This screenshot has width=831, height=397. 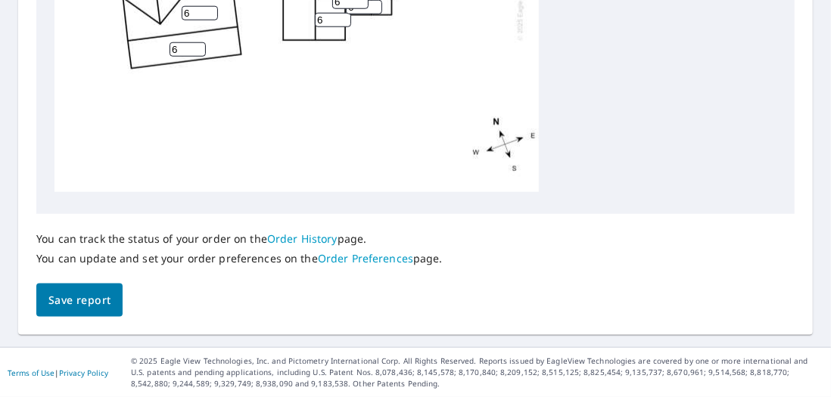 What do you see at coordinates (83, 373) in the screenshot?
I see `a: Privacy Policy` at bounding box center [83, 373].